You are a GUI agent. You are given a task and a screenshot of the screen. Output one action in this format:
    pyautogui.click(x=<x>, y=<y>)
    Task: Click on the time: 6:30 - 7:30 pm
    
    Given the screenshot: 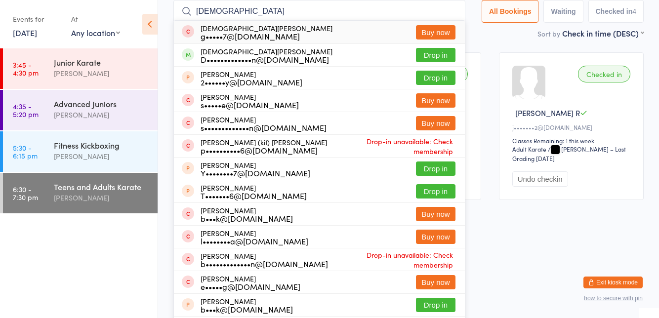 What is the action you would take?
    pyautogui.click(x=25, y=193)
    